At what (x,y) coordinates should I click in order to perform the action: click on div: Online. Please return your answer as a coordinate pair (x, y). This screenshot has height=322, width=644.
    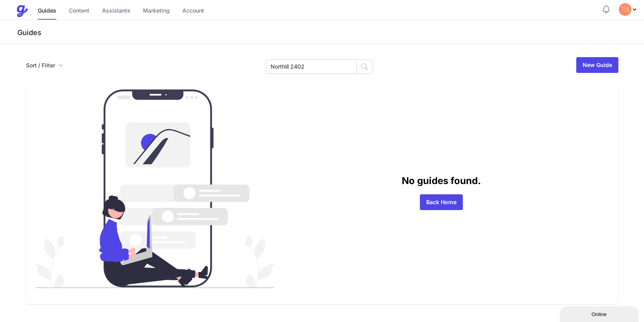
    Looking at the image, I should click on (39, 9).